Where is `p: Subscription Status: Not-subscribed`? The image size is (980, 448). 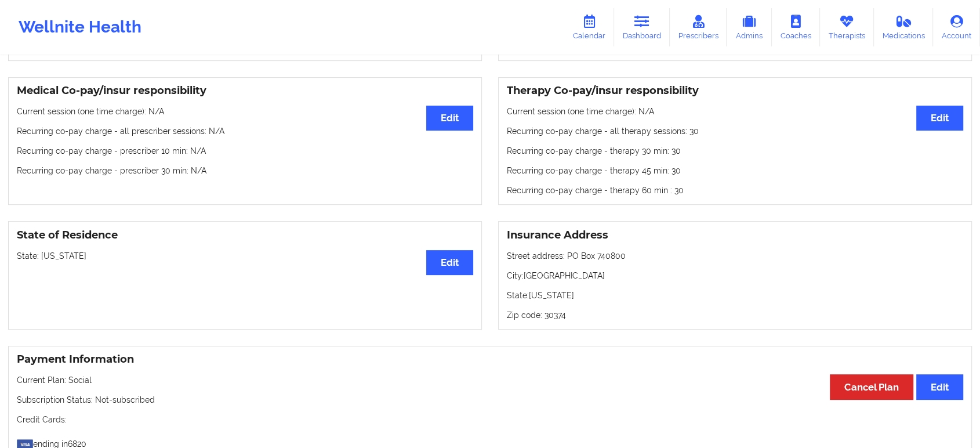 p: Subscription Status: Not-subscribed is located at coordinates (490, 399).